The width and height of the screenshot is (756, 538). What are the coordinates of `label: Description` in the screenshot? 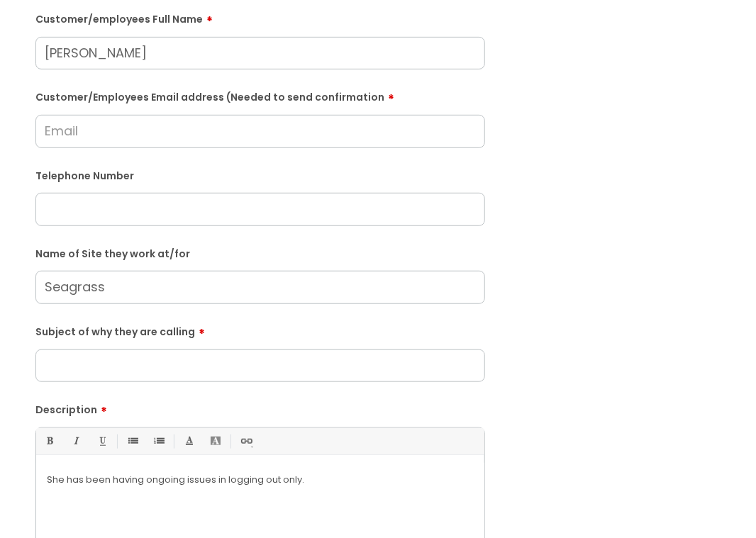 It's located at (260, 408).